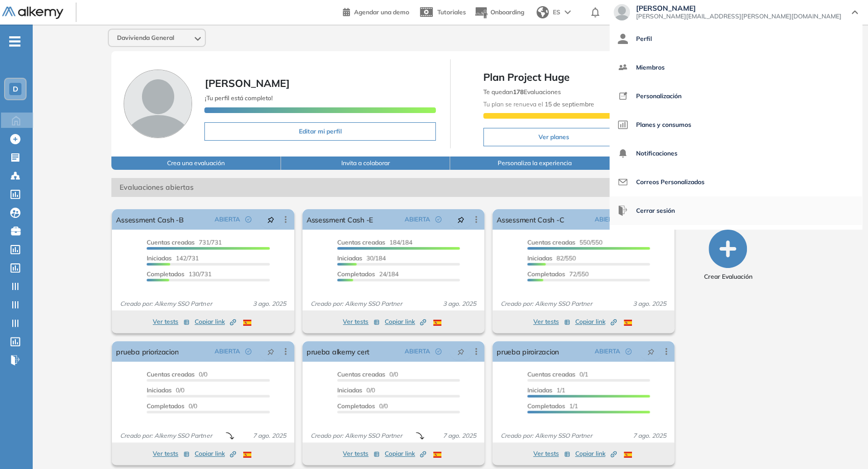  What do you see at coordinates (736, 153) in the screenshot?
I see `a: Notificaciones` at bounding box center [736, 153].